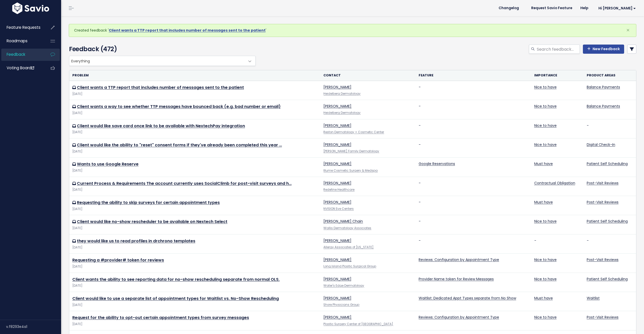 Image resolution: width=644 pixels, height=334 pixels. Describe the element at coordinates (558, 49) in the screenshot. I see `input: Search feedback...` at that location.